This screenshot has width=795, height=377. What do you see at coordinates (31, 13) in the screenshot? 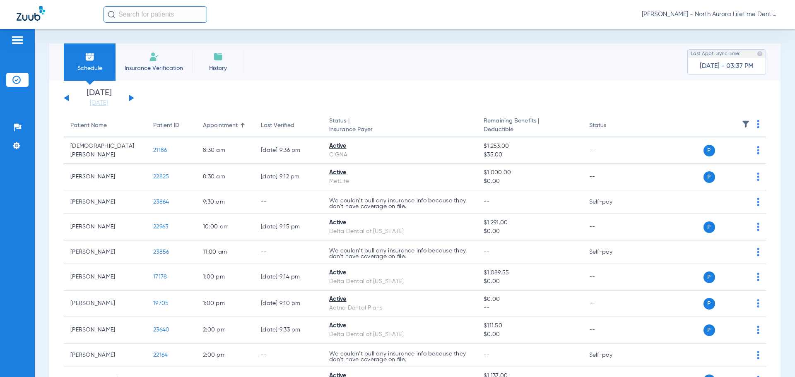
I see `img: Zuub Logo` at bounding box center [31, 13].